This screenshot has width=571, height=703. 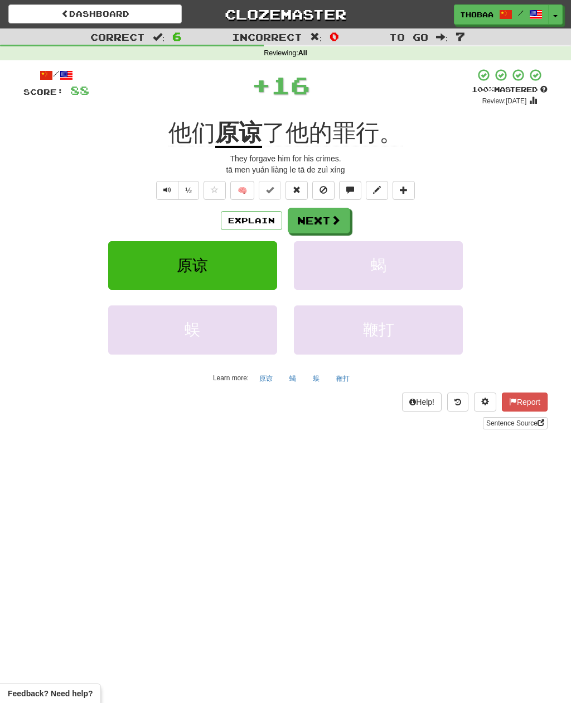 I want to click on button: Play sentence audio (ctl+space), so click(x=167, y=190).